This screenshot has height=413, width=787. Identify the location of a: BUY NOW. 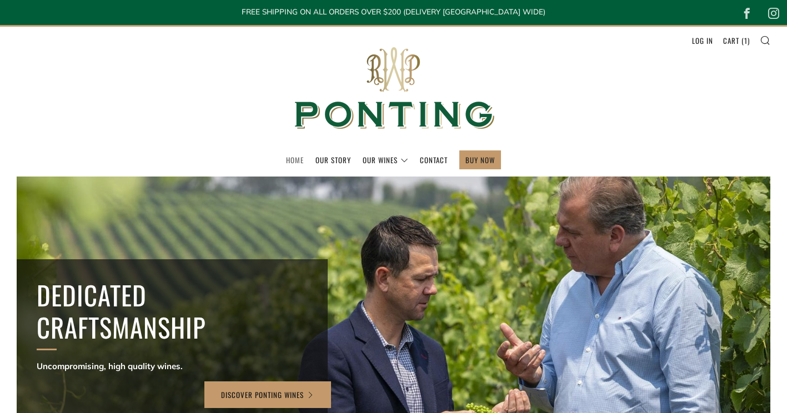
(480, 160).